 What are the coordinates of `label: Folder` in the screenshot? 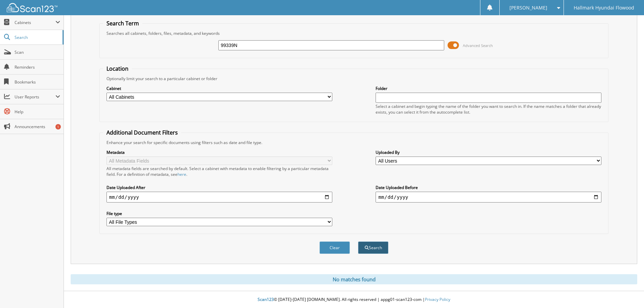 It's located at (489, 88).